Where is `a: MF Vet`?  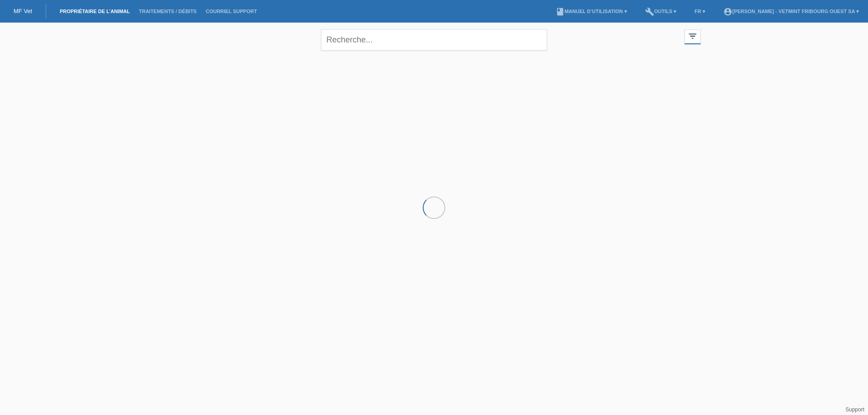
a: MF Vet is located at coordinates (23, 11).